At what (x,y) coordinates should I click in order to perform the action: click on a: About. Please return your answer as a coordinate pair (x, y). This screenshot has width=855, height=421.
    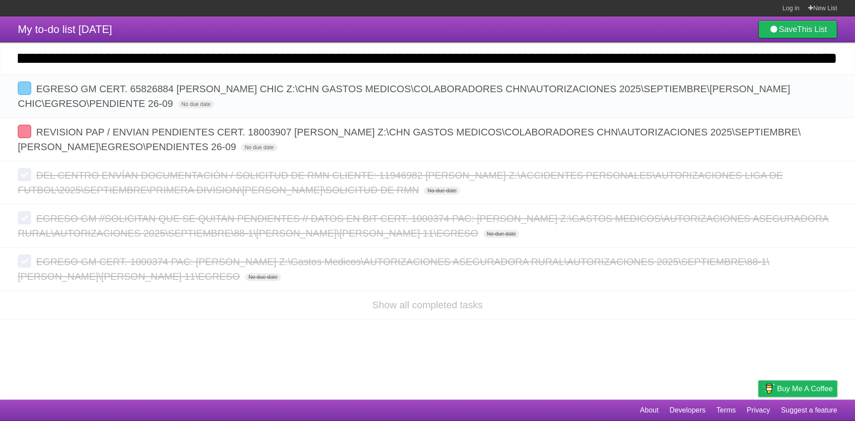
    Looking at the image, I should click on (649, 410).